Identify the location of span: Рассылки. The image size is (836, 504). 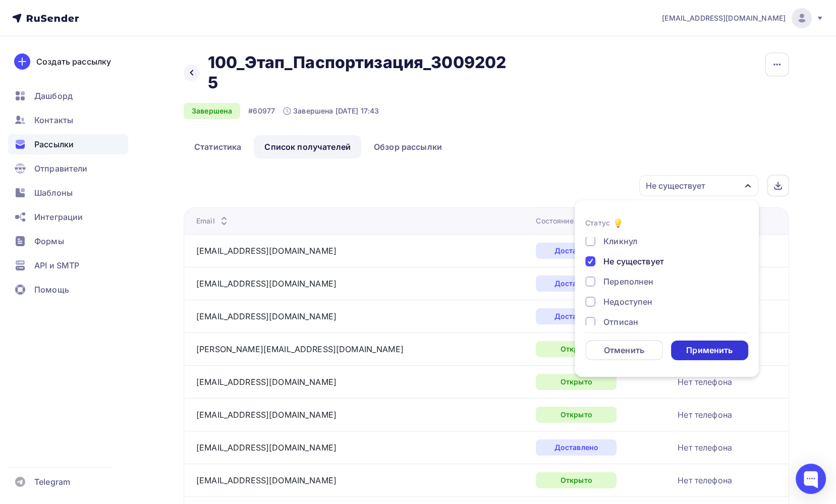
(54, 144).